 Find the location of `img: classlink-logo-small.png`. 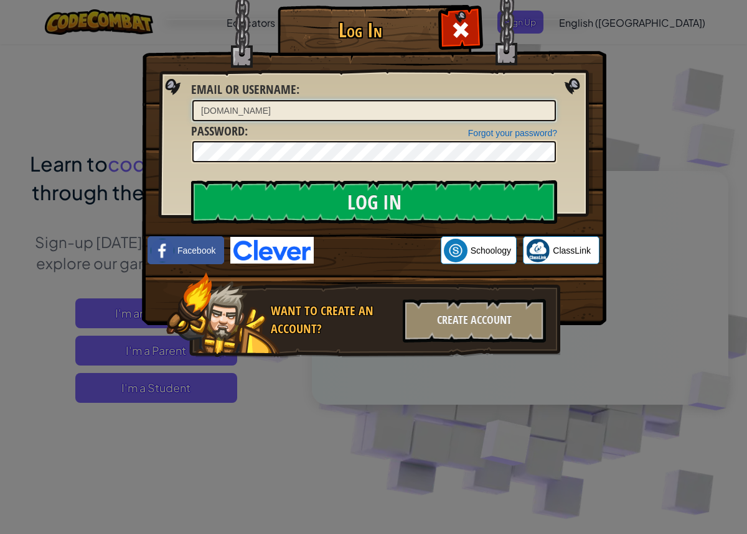

img: classlink-logo-small.png is located at coordinates (538, 251).